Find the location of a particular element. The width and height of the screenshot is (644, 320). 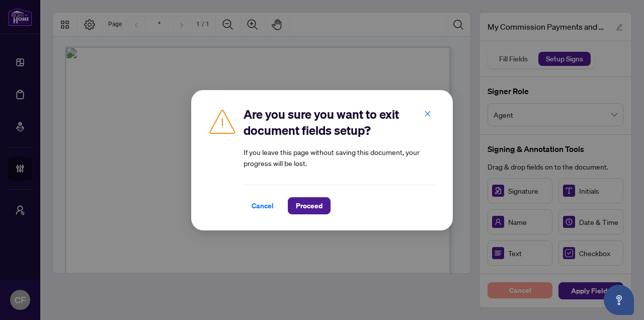

button: Proceed is located at coordinates (309, 206).